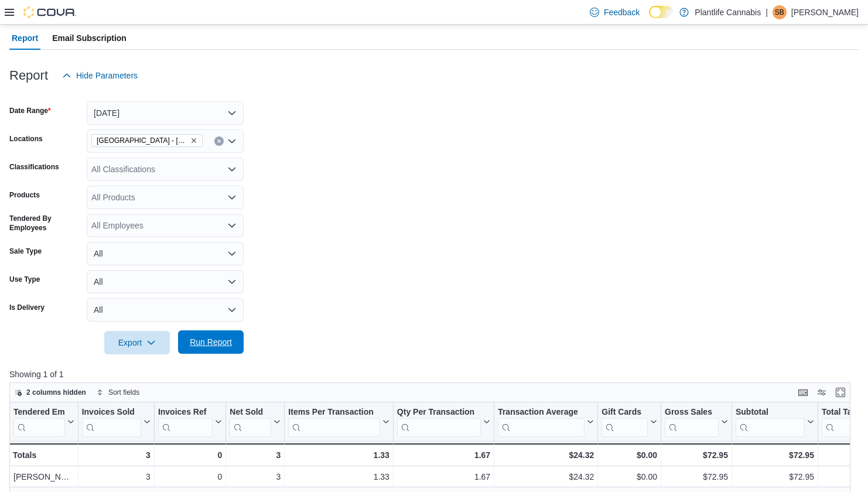  Describe the element at coordinates (696, 421) in the screenshot. I see `button: Gross Sales` at that location.